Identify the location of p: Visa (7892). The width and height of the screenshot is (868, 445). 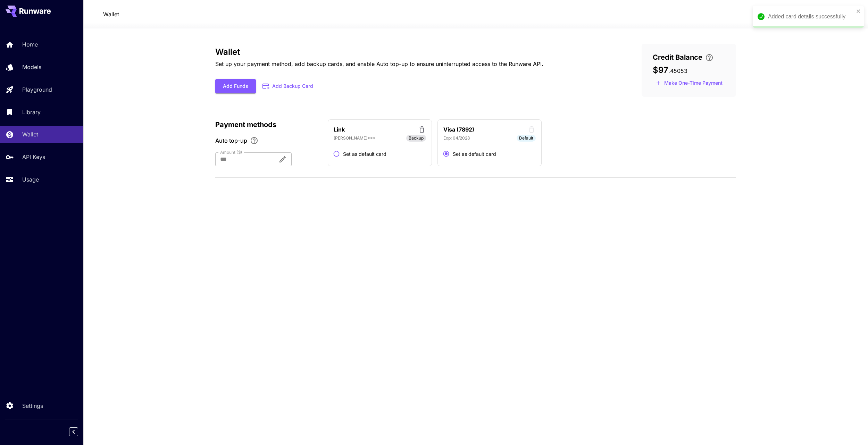
(459, 129).